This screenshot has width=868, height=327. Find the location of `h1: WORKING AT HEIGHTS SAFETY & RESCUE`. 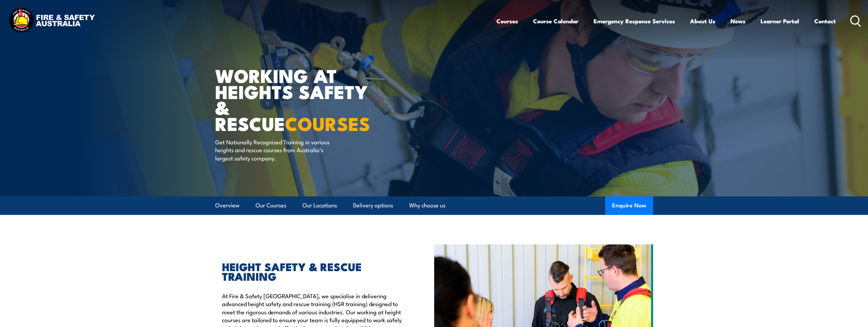

h1: WORKING AT HEIGHTS SAFETY & RESCUE is located at coordinates (300, 99).